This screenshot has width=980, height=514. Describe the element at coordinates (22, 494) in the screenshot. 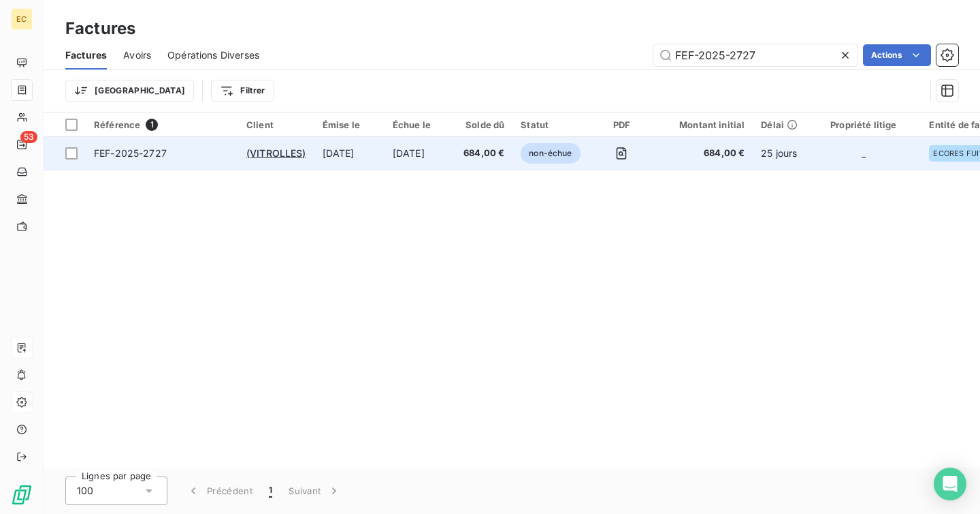

I see `img: Logo LeanPay` at that location.